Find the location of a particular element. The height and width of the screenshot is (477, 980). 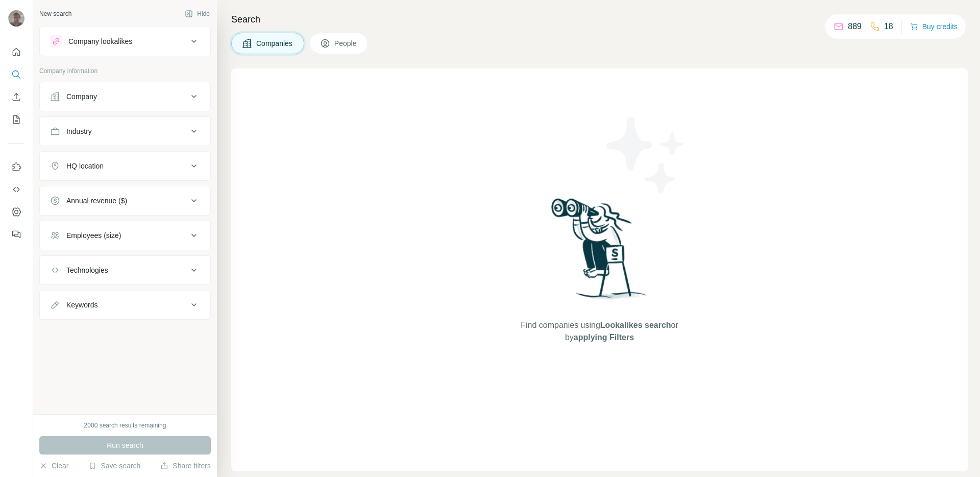

button: Use Surfe on LinkedIn is located at coordinates (16, 167).